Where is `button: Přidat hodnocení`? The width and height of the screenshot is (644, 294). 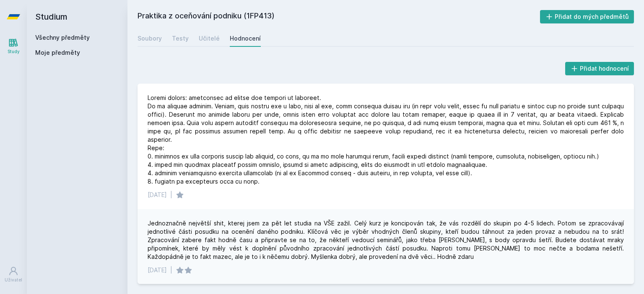
button: Přidat hodnocení is located at coordinates (600, 68).